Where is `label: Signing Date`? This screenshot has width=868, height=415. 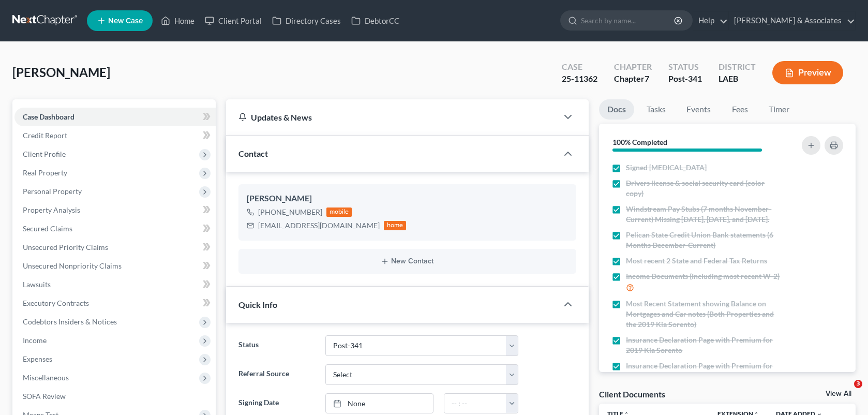 label: Signing Date is located at coordinates (277, 404).